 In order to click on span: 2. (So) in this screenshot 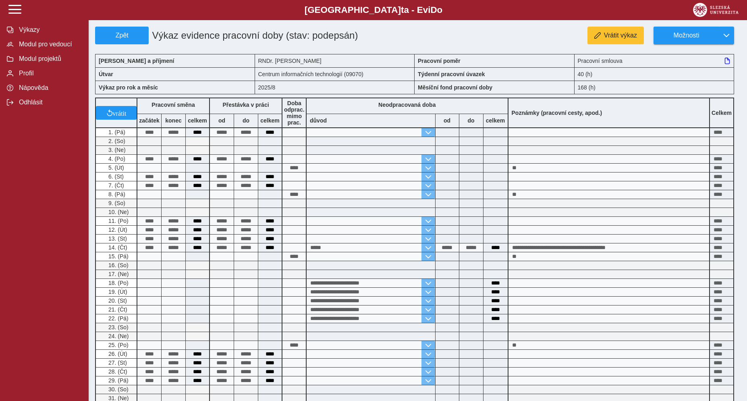, I will do `click(116, 141)`.